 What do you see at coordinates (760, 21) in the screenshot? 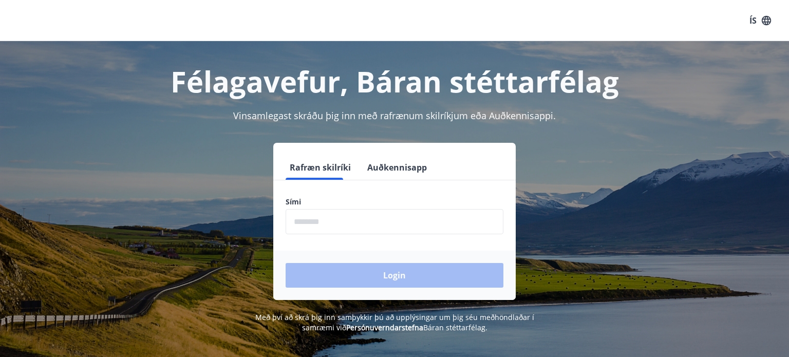
I see `button: ÍS` at bounding box center [760, 21].